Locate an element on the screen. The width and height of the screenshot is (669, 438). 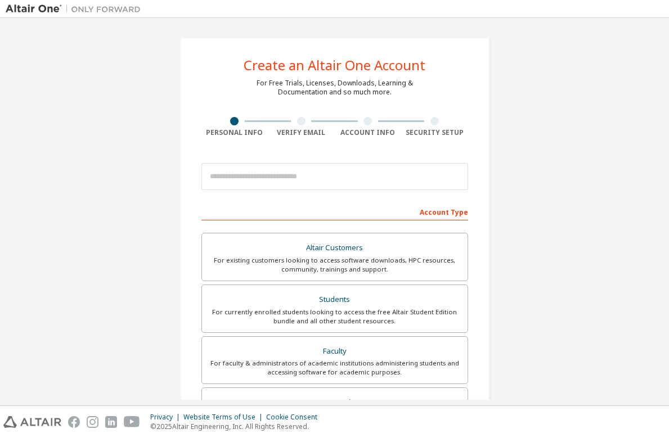
div: Website Terms of Use is located at coordinates (225, 418).